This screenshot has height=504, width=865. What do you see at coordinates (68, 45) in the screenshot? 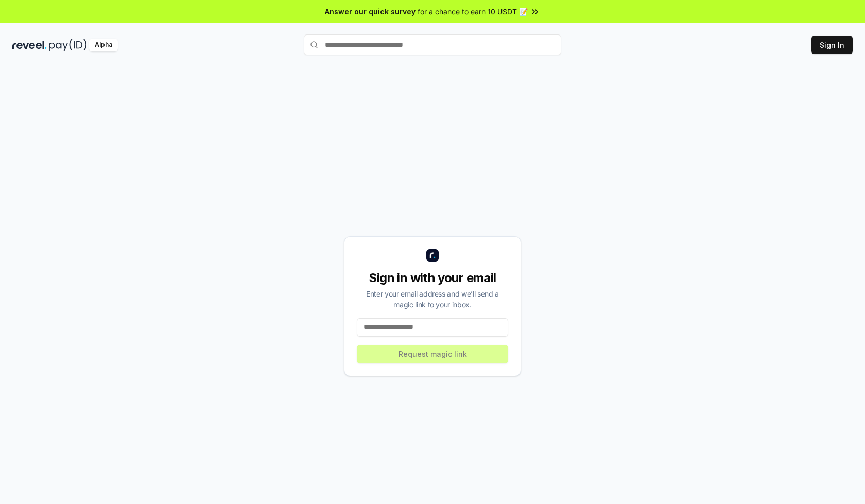
I see `img: pay_id` at bounding box center [68, 45].